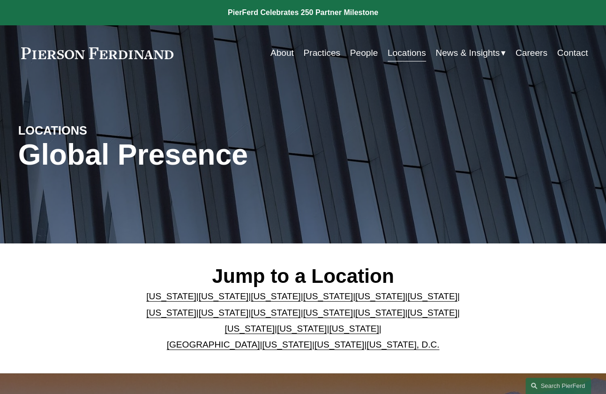  What do you see at coordinates (558, 385) in the screenshot?
I see `a: Search this site` at bounding box center [558, 385].